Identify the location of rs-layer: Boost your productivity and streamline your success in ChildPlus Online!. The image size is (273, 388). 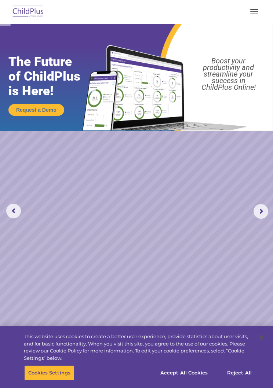
(228, 74).